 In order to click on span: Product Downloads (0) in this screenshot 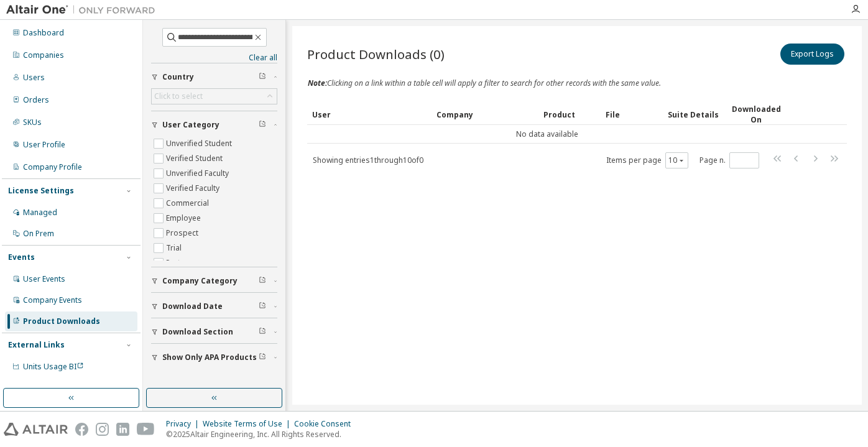, I will do `click(376, 54)`.